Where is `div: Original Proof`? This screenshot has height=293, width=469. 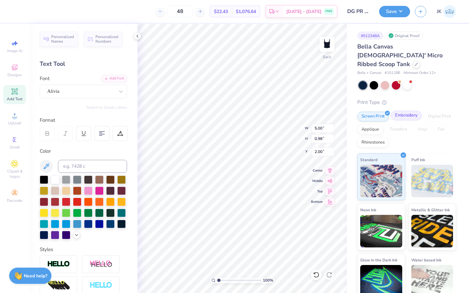 div: Original Proof is located at coordinates (405, 35).